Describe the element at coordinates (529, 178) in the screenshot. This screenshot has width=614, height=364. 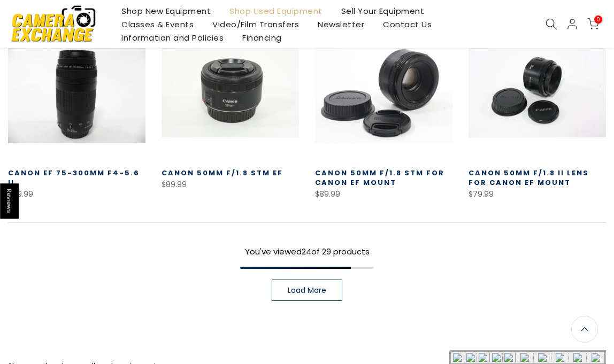
I see `a: Canon 50mm f/1.8 II Lens for Canon EF Mount` at that location.